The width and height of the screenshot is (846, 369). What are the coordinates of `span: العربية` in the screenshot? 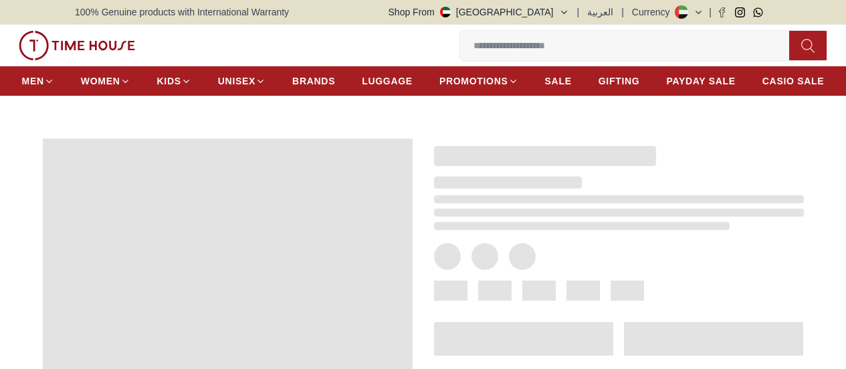 It's located at (600, 12).